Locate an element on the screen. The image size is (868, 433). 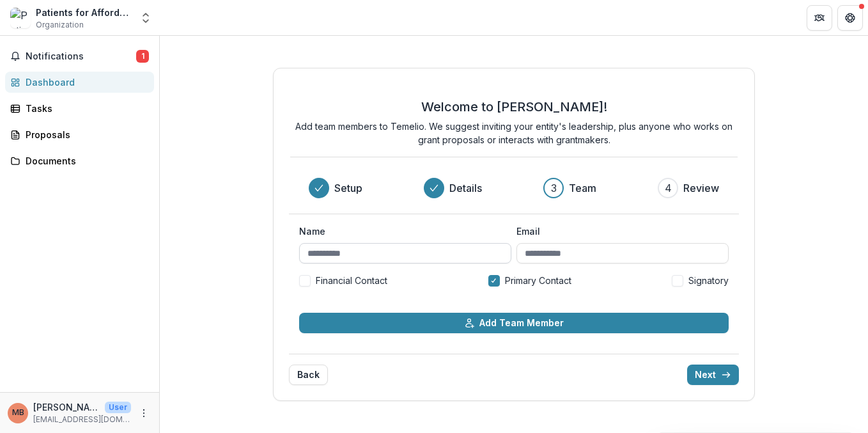
button: Get Help is located at coordinates (850, 18).